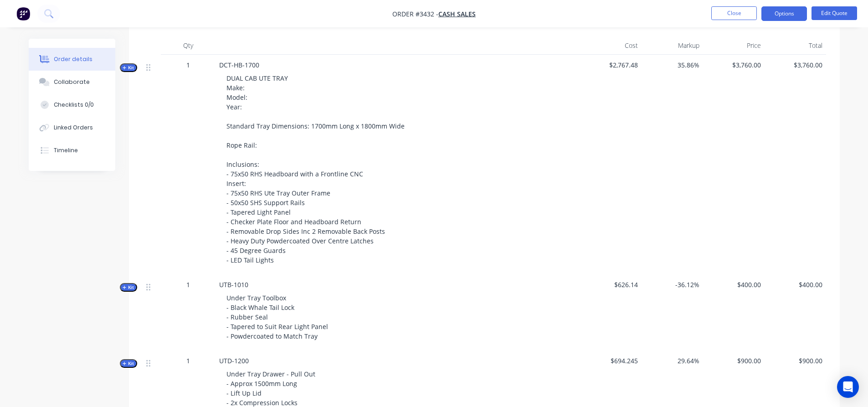 Image resolution: width=868 pixels, height=407 pixels. I want to click on div: Order details, so click(73, 59).